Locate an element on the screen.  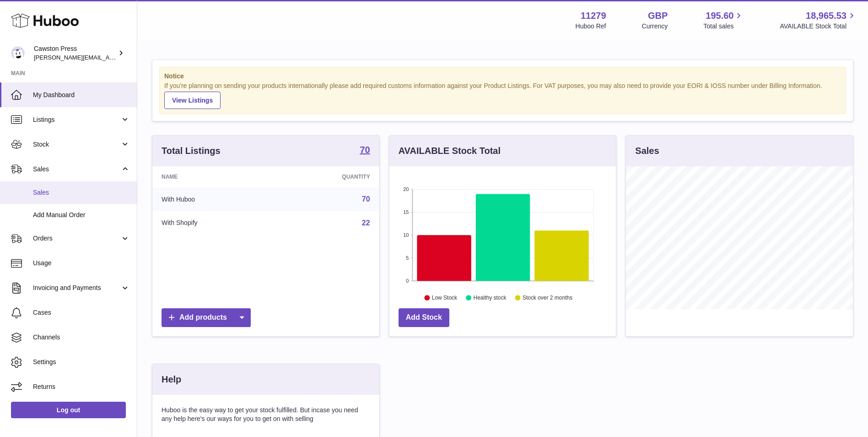
th: Quantity is located at coordinates (327, 177).